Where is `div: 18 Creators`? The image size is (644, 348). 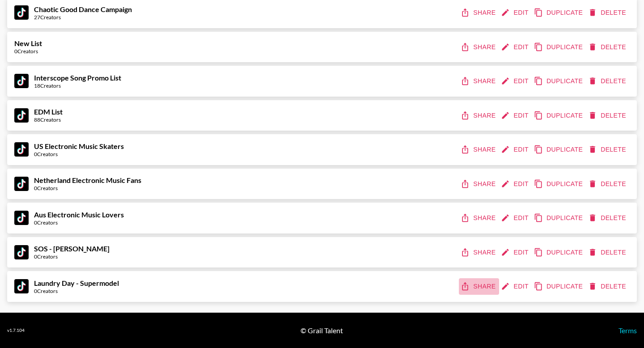
div: 18 Creators is located at coordinates (77, 86).